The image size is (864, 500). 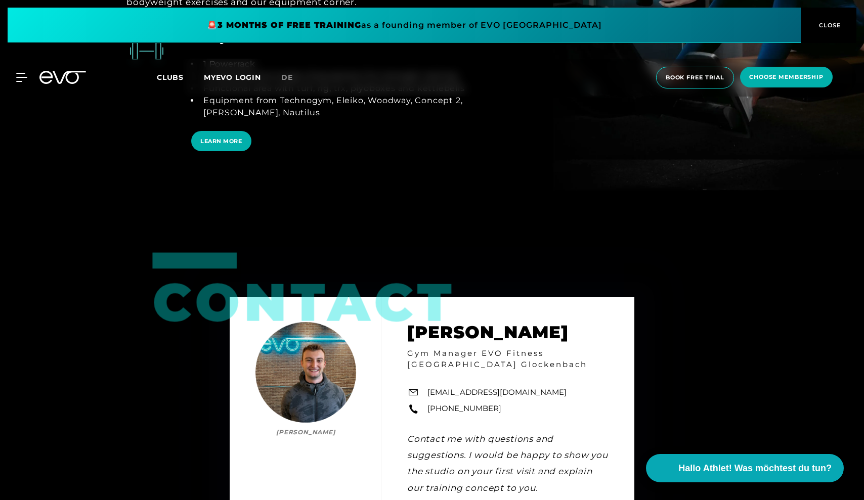 What do you see at coordinates (223, 150) in the screenshot?
I see `a: LEARN MORE` at bounding box center [223, 150].